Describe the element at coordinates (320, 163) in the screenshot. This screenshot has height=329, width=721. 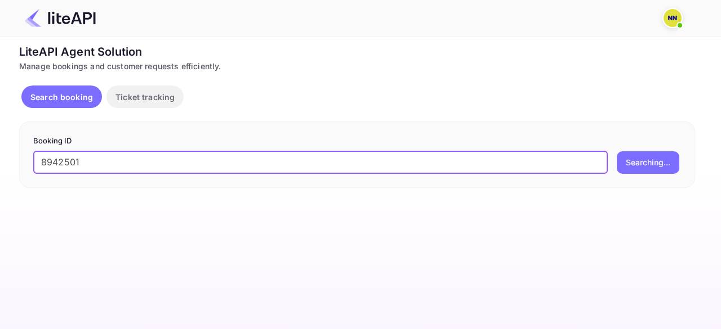
I see `input: Enter Booking ID (e.g., 63782194)` at that location.